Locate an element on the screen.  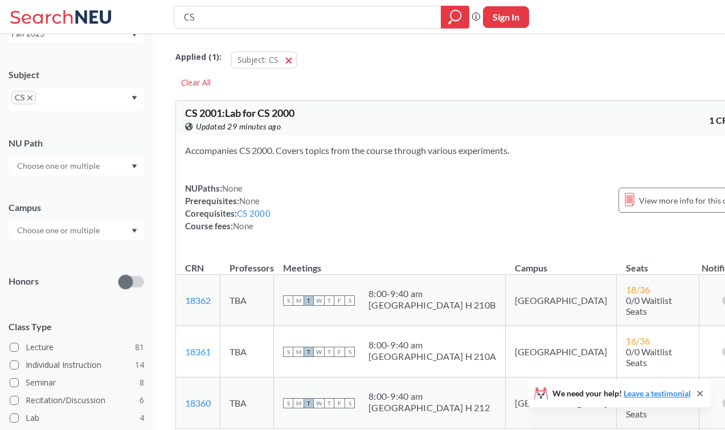
th: Campus is located at coordinates (561, 262).